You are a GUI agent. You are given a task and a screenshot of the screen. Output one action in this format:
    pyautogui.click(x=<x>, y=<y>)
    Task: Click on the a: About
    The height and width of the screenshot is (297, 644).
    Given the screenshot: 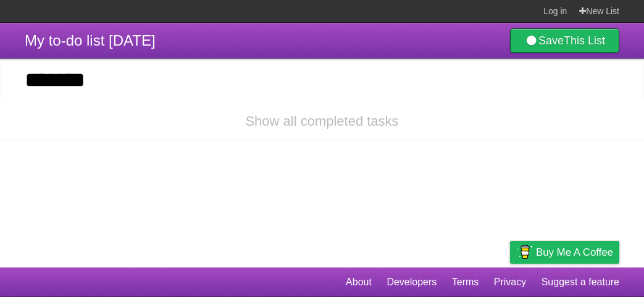 What is the action you would take?
    pyautogui.click(x=359, y=283)
    